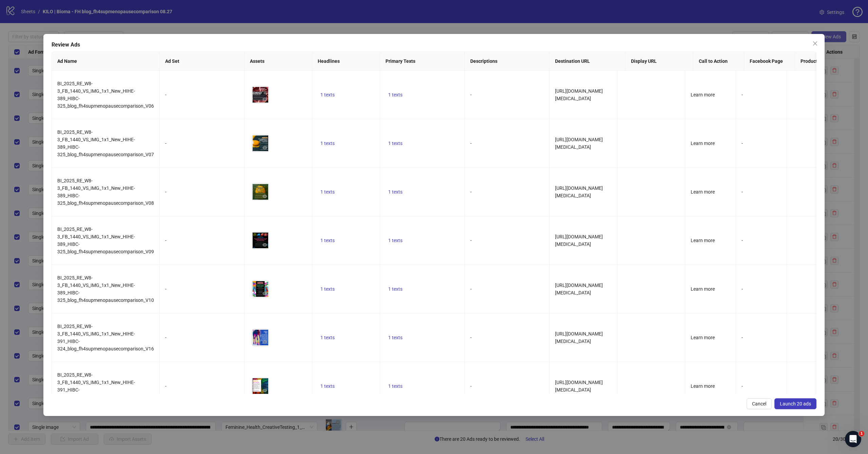 This screenshot has width=868, height=454. What do you see at coordinates (829, 61) in the screenshot?
I see `th: Product Set ID` at bounding box center [829, 61].